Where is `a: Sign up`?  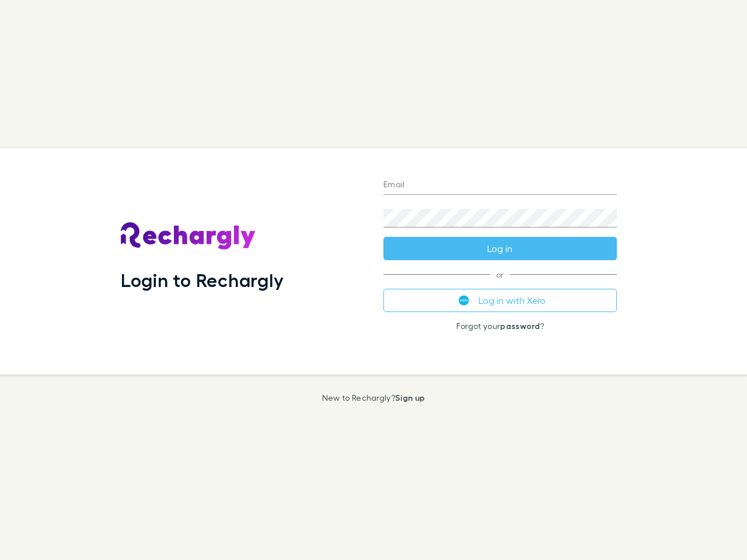 a: Sign up is located at coordinates (410, 397).